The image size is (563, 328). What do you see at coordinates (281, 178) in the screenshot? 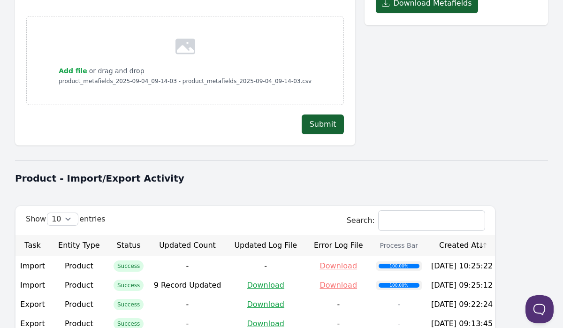
I see `h1: Product - Import/Export Activity` at bounding box center [281, 178].